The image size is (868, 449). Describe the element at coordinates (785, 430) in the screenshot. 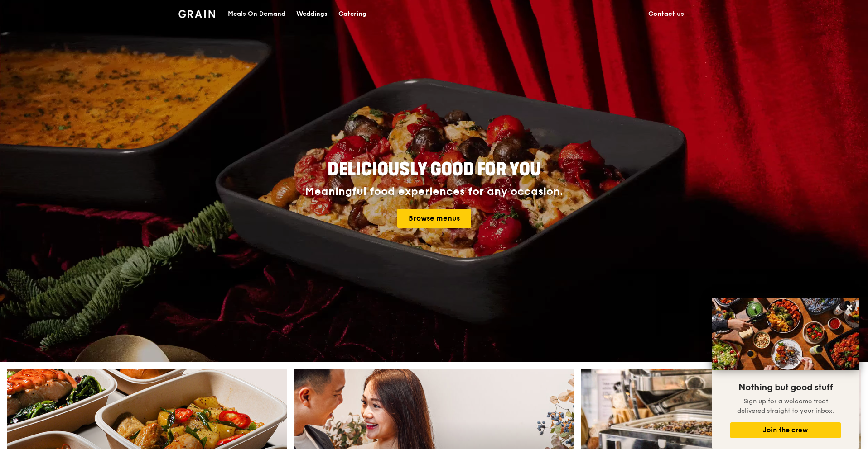

I see `button: Join the crew` at that location.